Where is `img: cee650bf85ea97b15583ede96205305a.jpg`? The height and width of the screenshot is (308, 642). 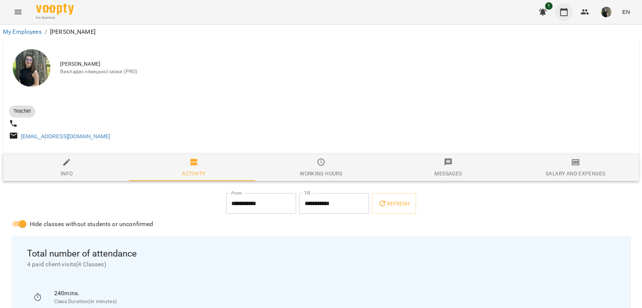 img: cee650bf85ea97b15583ede96205305a.jpg is located at coordinates (606, 12).